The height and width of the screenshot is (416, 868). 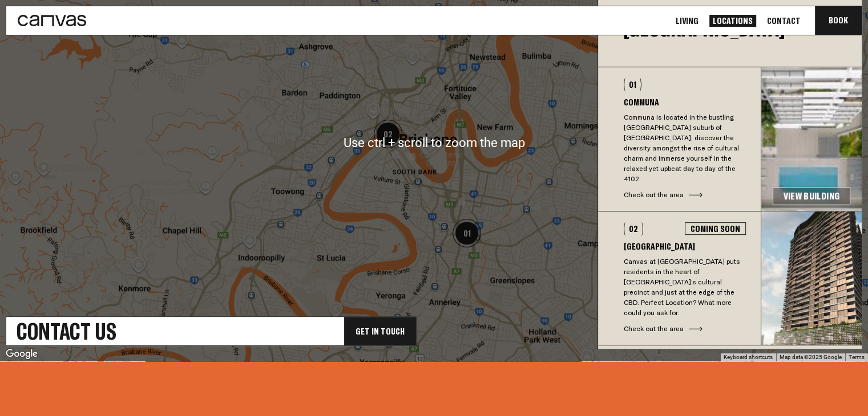 What do you see at coordinates (856, 357) in the screenshot?
I see `a: Terms (opens in new tab)` at bounding box center [856, 357].